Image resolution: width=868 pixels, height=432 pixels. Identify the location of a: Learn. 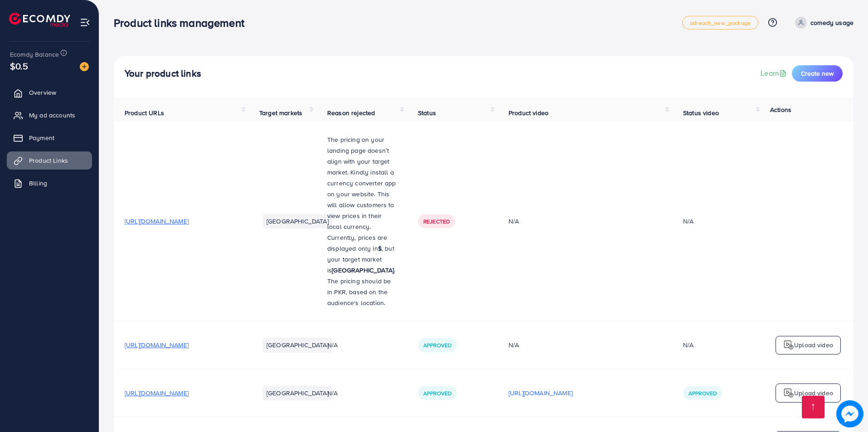
(774, 73).